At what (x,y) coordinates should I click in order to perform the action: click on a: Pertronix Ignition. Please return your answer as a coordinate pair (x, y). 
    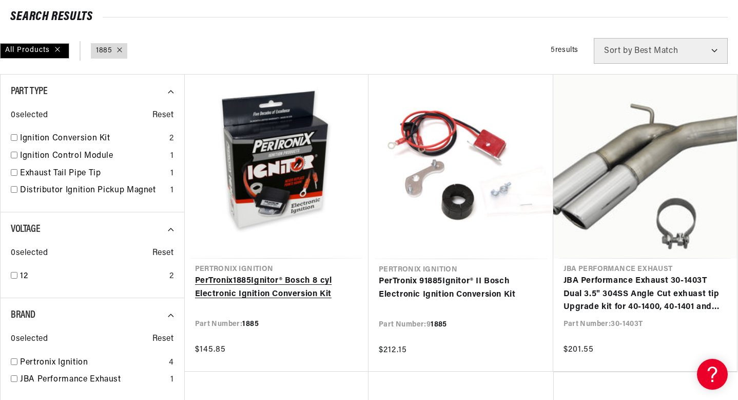
    Looking at the image, I should click on (92, 363).